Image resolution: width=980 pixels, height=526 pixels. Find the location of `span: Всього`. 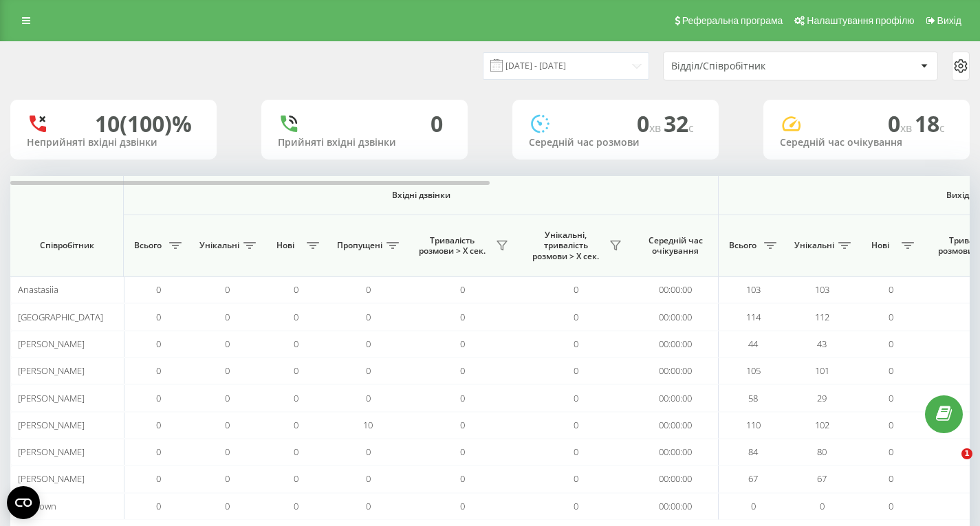

span: Всього is located at coordinates (148, 245).